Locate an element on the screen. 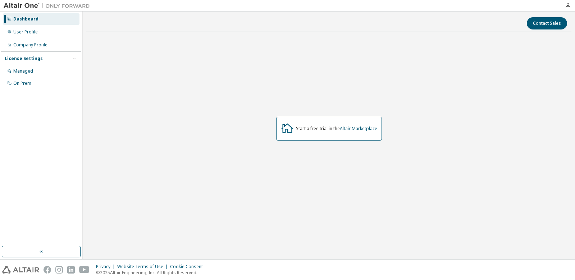 Image resolution: width=575 pixels, height=280 pixels. div: Website Terms of Use is located at coordinates (143, 267).